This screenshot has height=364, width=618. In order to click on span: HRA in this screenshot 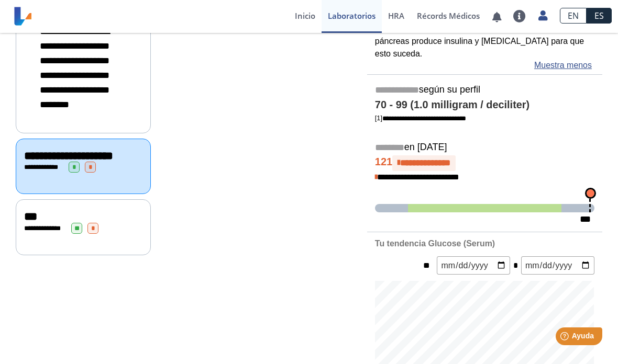, I will do `click(396, 16)`.